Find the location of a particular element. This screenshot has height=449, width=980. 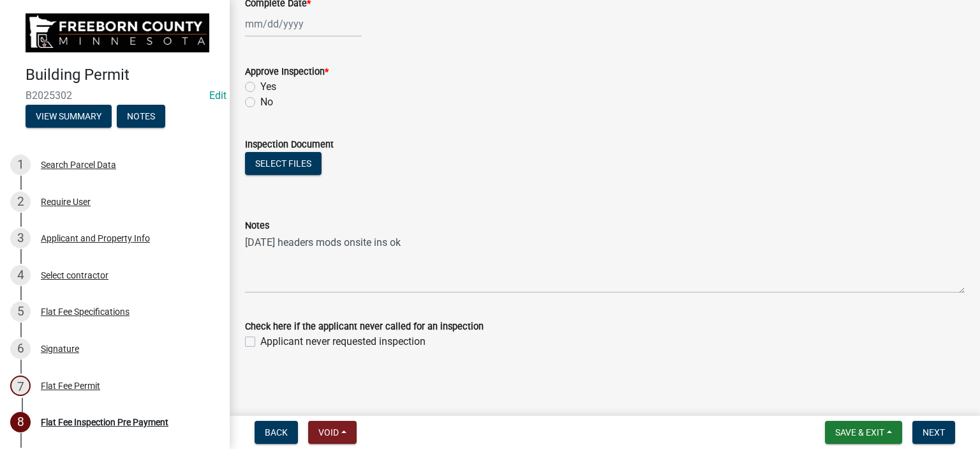

label: Yes is located at coordinates (268, 87).